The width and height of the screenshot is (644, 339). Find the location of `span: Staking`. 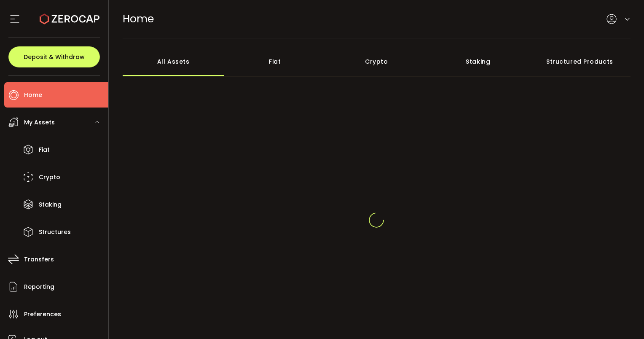

span: Staking is located at coordinates (50, 205).